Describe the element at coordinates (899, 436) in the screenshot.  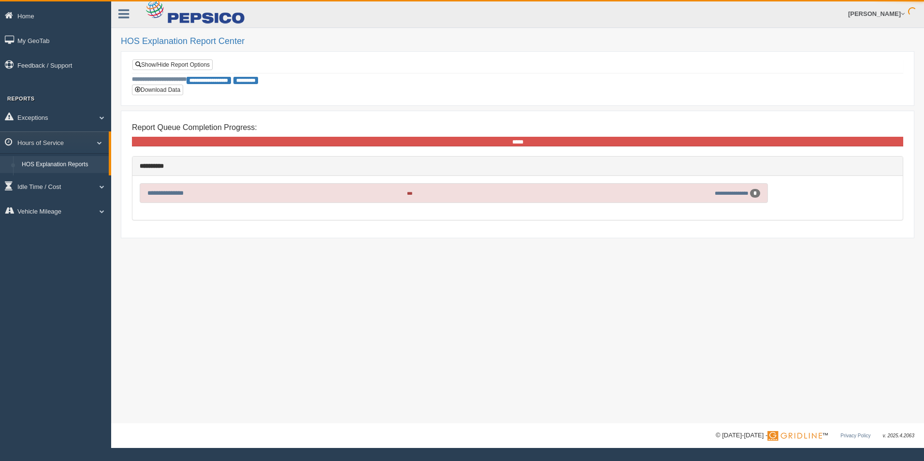
I see `span: v. 2025.4.2063` at that location.